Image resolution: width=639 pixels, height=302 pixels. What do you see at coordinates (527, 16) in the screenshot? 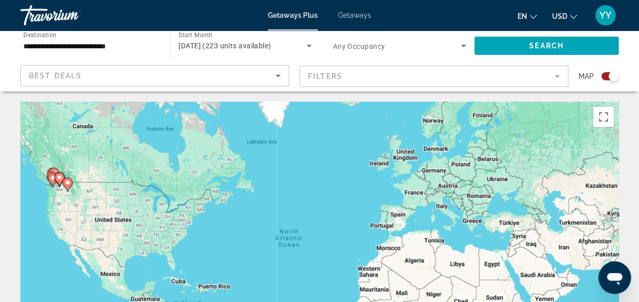
I see `button: Change language` at bounding box center [527, 16].